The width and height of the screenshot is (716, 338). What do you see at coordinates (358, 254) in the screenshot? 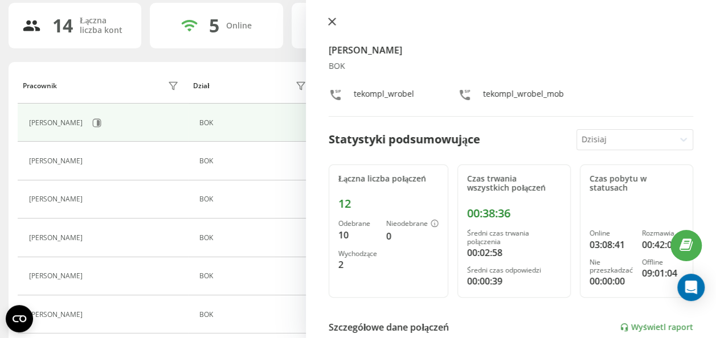
I see `div: Wychodzące` at bounding box center [358, 254].